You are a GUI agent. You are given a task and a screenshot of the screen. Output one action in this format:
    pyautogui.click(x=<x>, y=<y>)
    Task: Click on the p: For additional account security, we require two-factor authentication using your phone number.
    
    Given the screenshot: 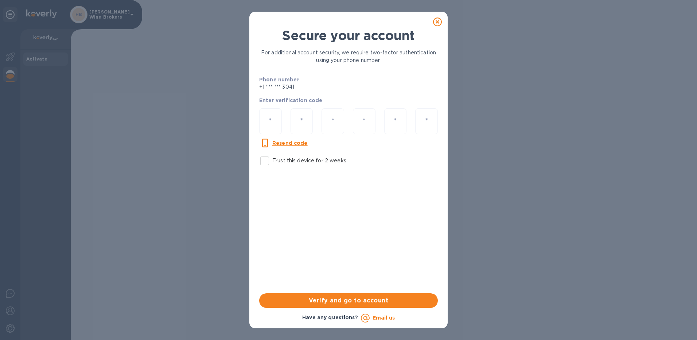 What is the action you would take?
    pyautogui.click(x=348, y=56)
    